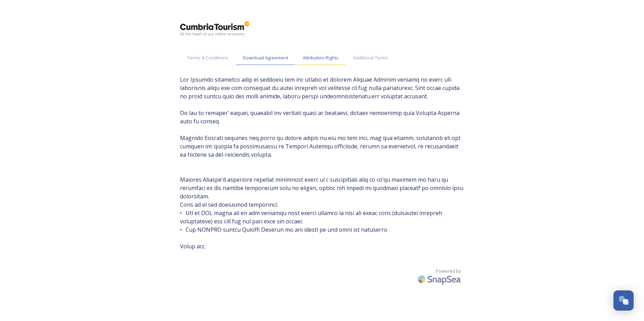 The height and width of the screenshot is (321, 644). I want to click on span: Attribution Rights, so click(321, 58).